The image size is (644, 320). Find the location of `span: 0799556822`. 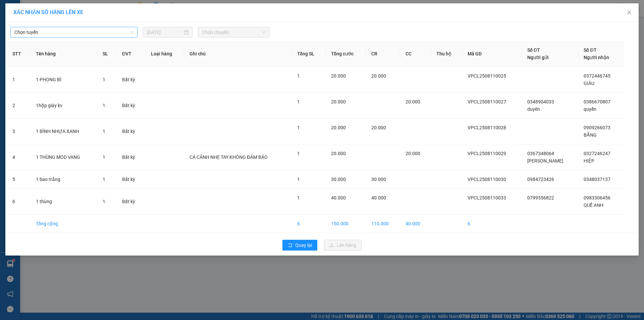

span: 0799556822 is located at coordinates (541, 198).